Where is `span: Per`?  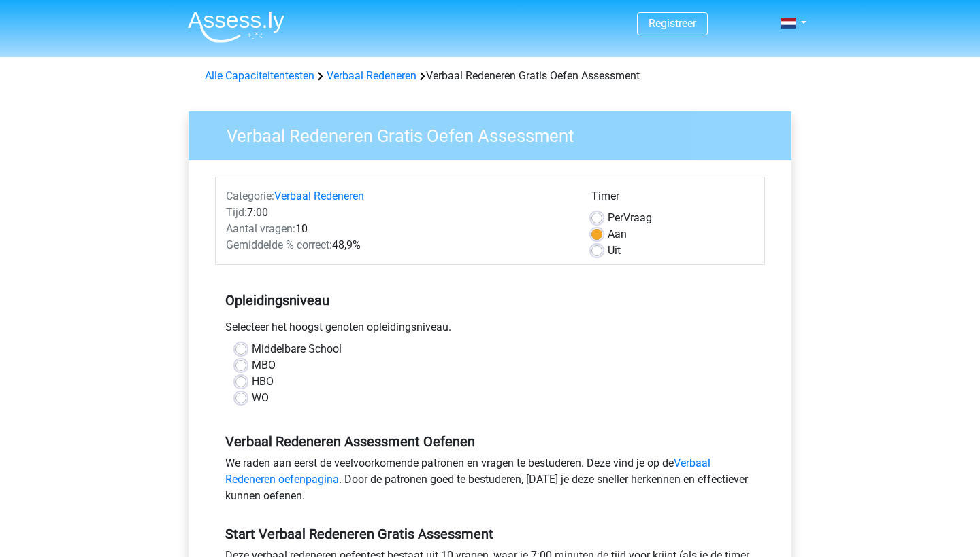 span: Per is located at coordinates (615, 218).